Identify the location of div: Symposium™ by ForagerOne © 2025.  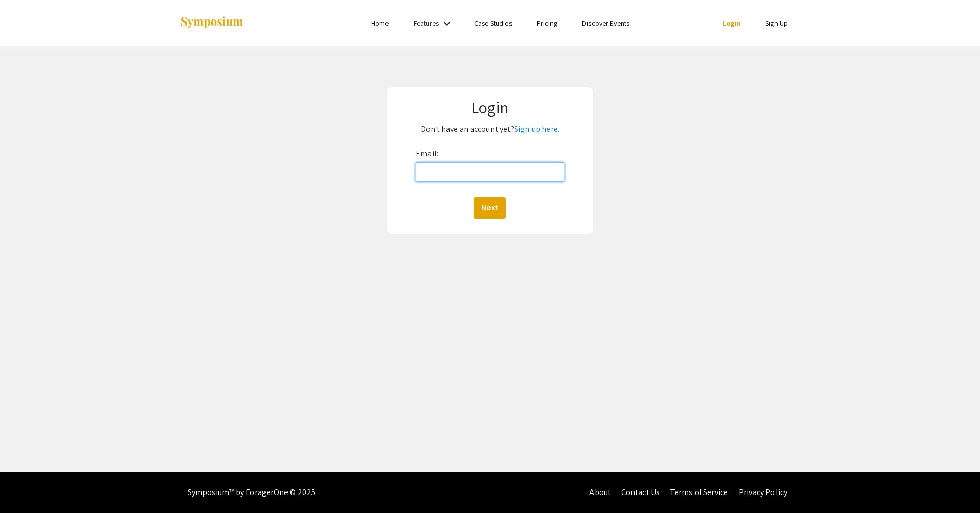
(251, 492).